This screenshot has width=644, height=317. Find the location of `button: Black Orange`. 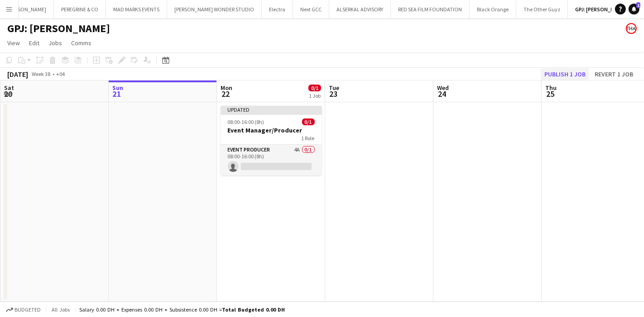

button: Black Orange is located at coordinates (493, 9).